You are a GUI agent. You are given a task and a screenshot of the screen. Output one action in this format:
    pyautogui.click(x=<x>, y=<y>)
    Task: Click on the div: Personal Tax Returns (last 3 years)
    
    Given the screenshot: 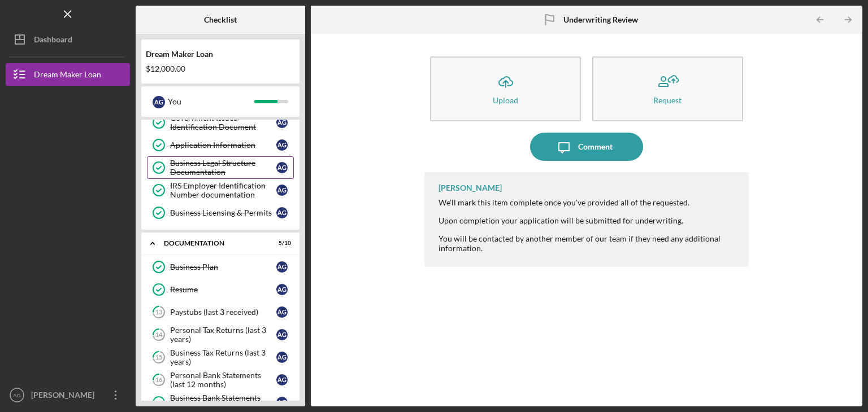 What is the action you would take?
    pyautogui.click(x=223, y=335)
    